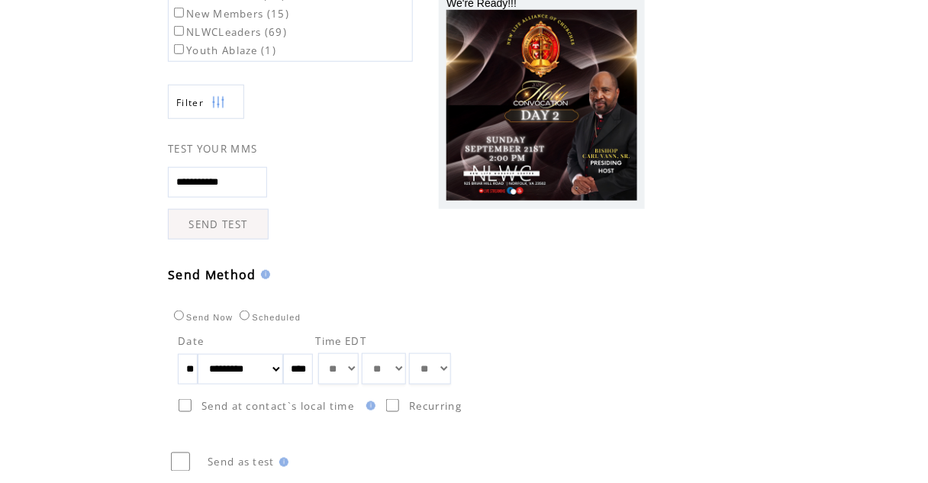  I want to click on a: Filter, so click(206, 102).